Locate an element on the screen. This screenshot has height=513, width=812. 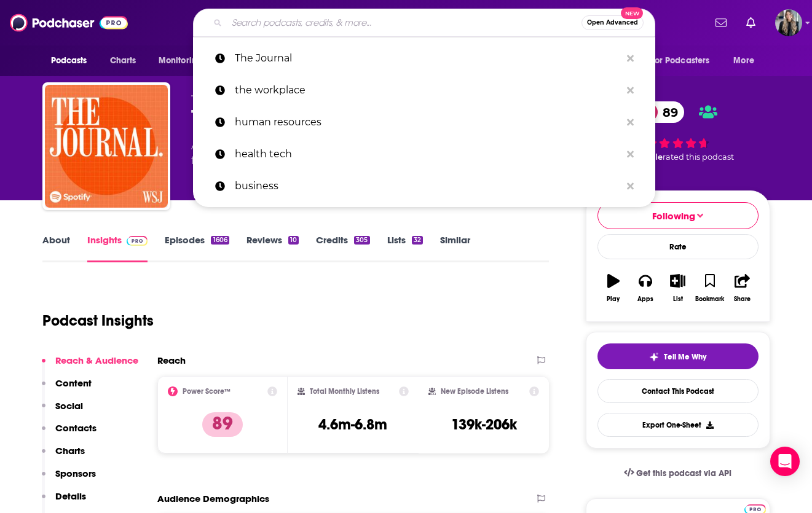
a: health tech is located at coordinates (424, 154).